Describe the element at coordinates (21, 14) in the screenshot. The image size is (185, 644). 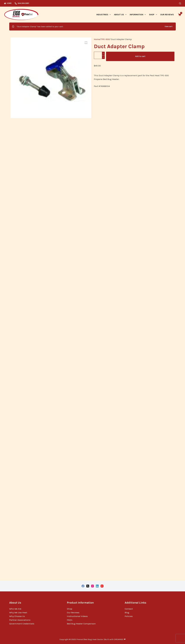
I see `a: Prevsol/Bed Bug Heat Doctor` at that location.